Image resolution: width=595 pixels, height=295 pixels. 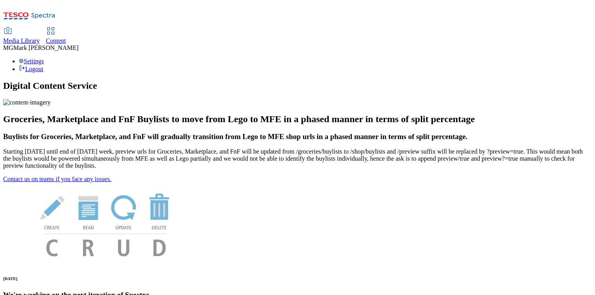 I want to click on img: content-imagery, so click(x=27, y=103).